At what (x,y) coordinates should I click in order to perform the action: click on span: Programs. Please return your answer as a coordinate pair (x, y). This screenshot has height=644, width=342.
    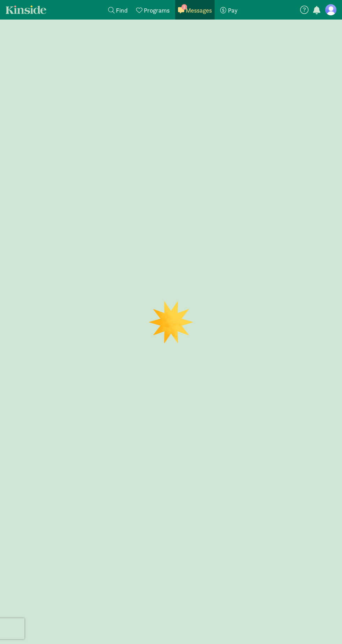
    Looking at the image, I should click on (157, 10).